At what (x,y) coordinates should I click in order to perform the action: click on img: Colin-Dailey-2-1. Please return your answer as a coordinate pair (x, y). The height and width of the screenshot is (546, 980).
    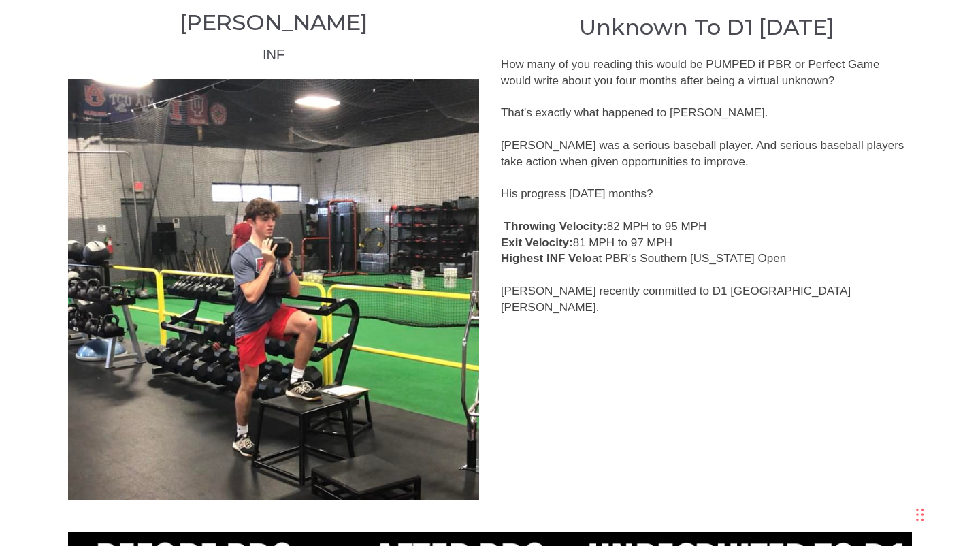
    Looking at the image, I should click on (273, 289).